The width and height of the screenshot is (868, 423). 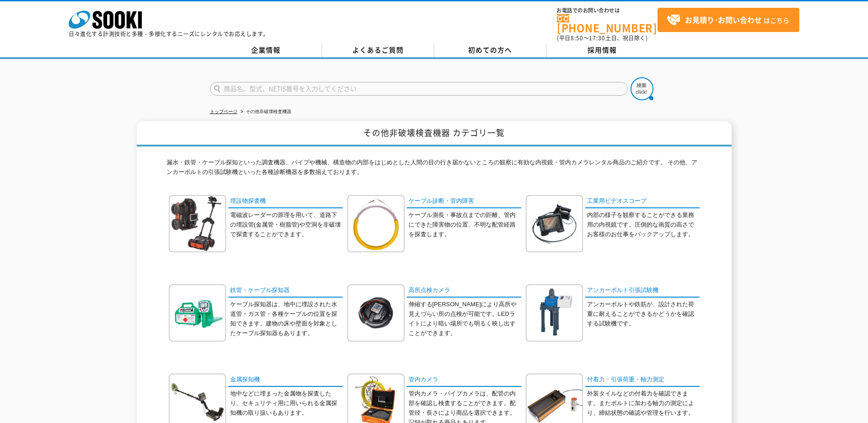 What do you see at coordinates (464, 202) in the screenshot?
I see `a: ケーブル診断・管内障害` at bounding box center [464, 202].